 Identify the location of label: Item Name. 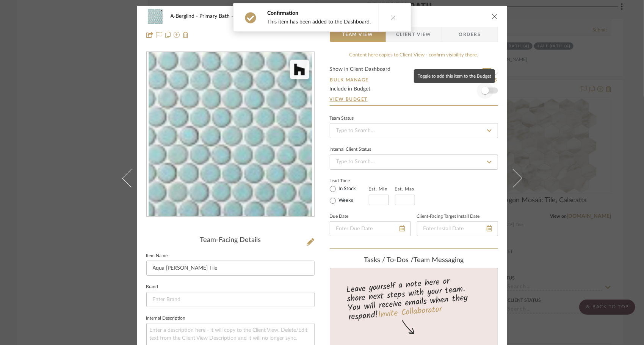
(157, 256).